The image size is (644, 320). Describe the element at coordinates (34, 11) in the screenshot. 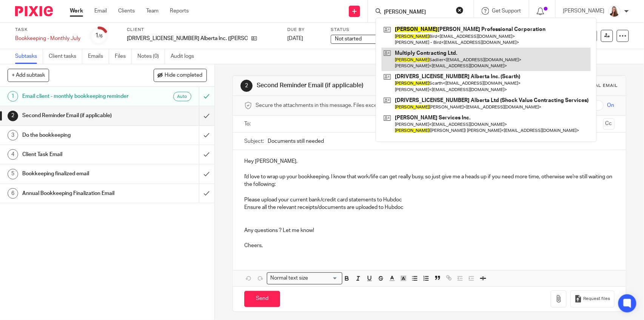

I see `img: Pixie` at that location.